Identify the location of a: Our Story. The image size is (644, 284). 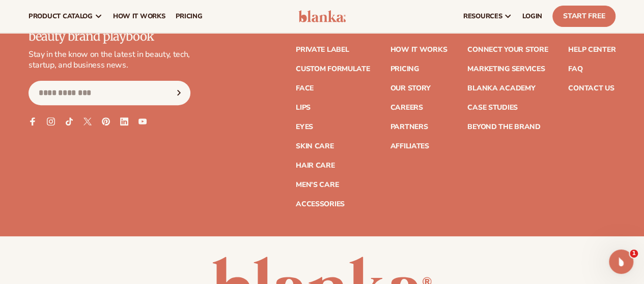
(410, 89).